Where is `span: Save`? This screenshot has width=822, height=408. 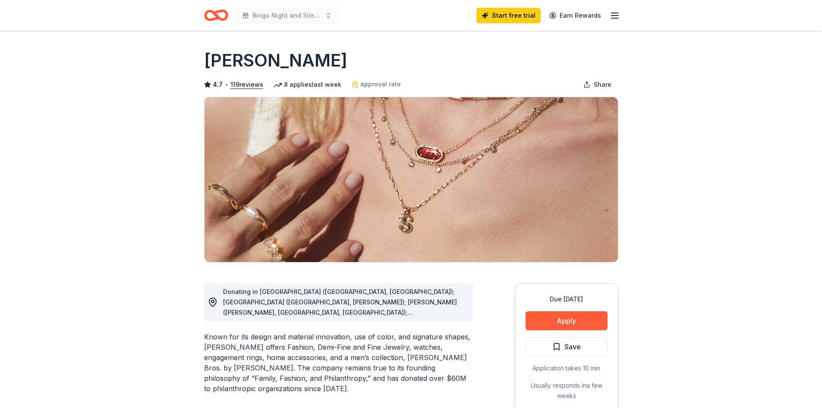
span: Save is located at coordinates (572, 346).